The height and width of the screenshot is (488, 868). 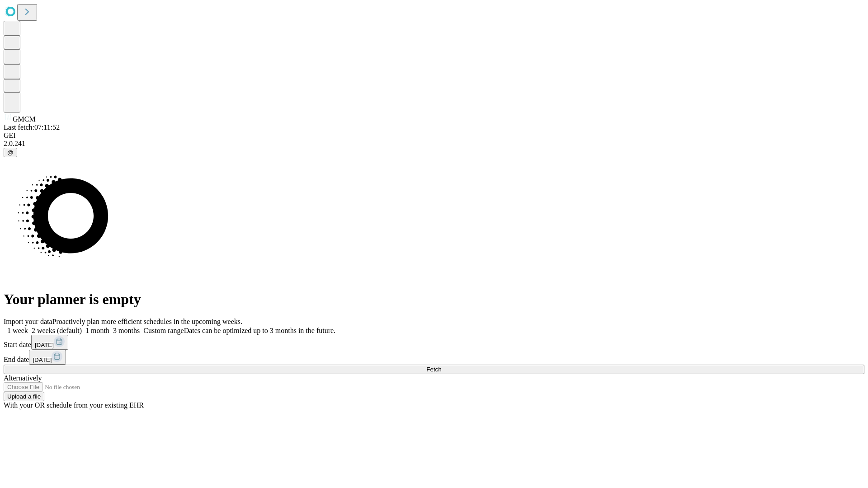 What do you see at coordinates (434, 369) in the screenshot?
I see `button: Fetch` at bounding box center [434, 369].